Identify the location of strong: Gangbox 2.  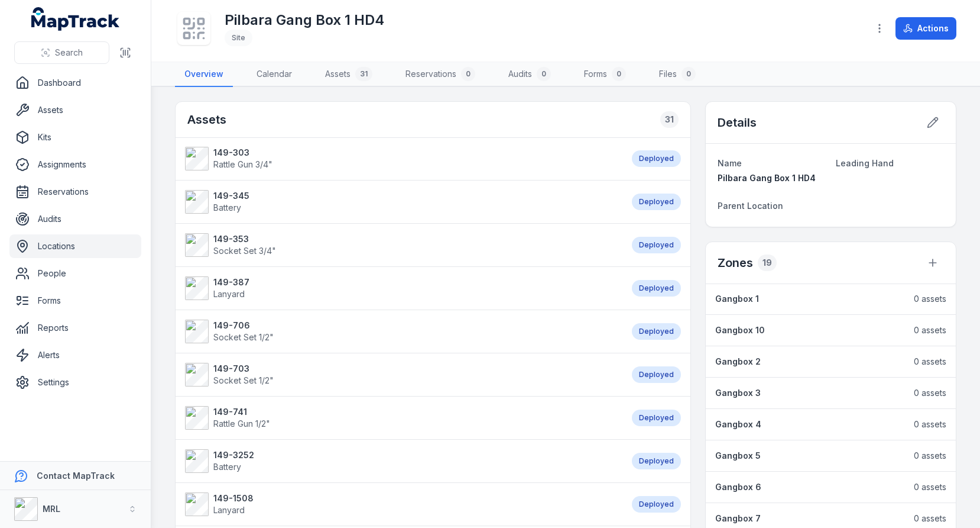
(738, 361).